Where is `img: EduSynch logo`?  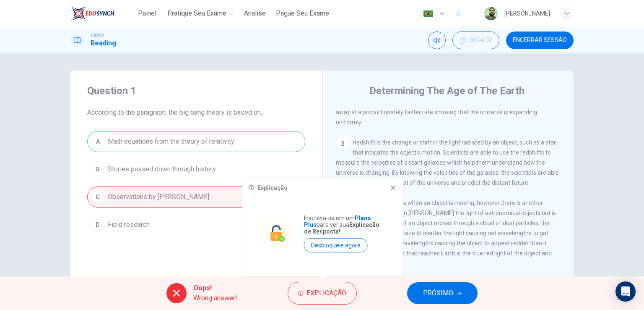
img: EduSynch logo is located at coordinates (92, 13).